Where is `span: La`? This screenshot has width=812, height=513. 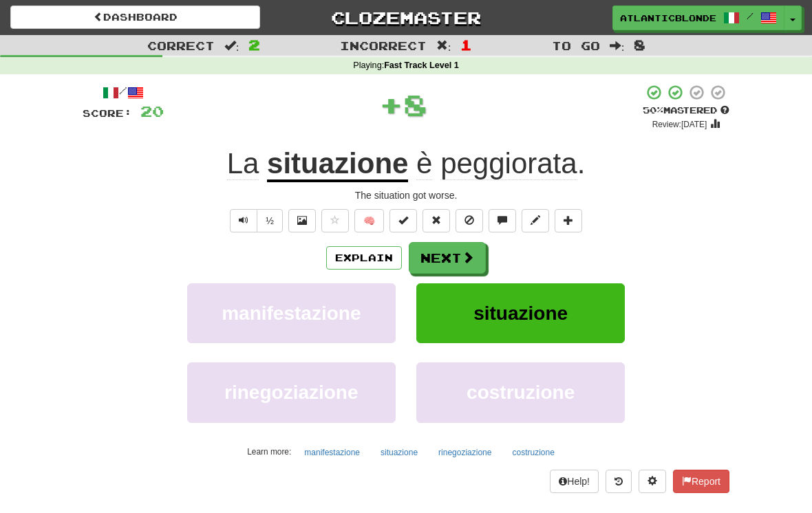
span: La is located at coordinates (243, 164).